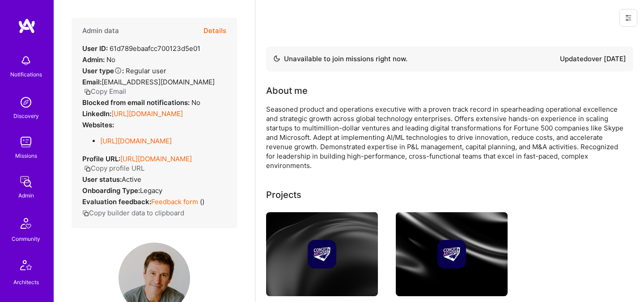 This screenshot has height=302, width=644. What do you see at coordinates (92, 82) in the screenshot?
I see `strong: Email:` at bounding box center [92, 82].